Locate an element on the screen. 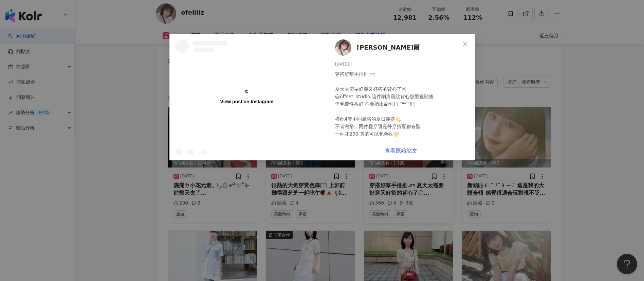 Image resolution: width=644 pixels, height=281 pixels. a: View post on Instagram is located at coordinates (247, 97).